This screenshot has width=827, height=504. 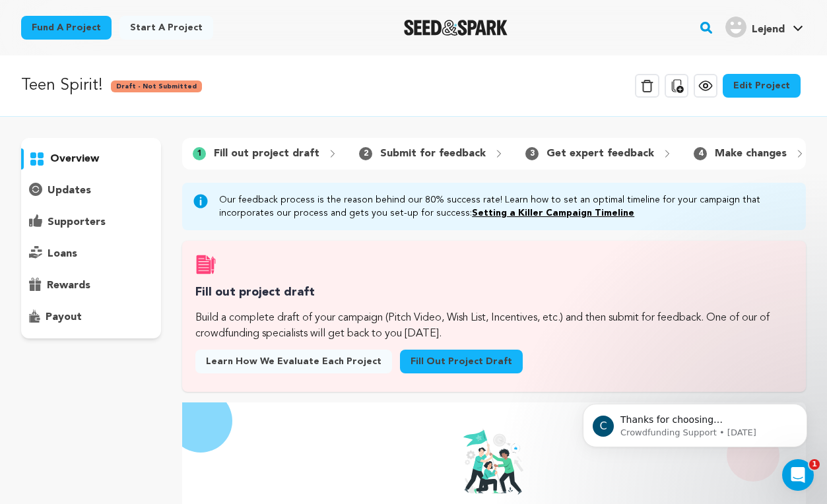 What do you see at coordinates (142, 44) in the screenshot?
I see `p: Thanks for choosing Seed&amp;Spark for your project! If you have any questions as you go, just le...` at bounding box center [142, 44].